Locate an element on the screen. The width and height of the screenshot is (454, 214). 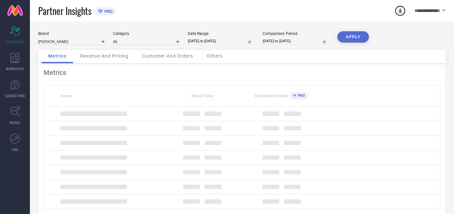
span: WORKSPACE is located at coordinates (15, 68).